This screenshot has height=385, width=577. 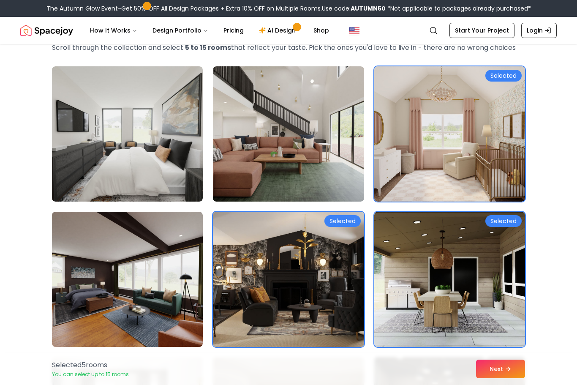 I want to click on p: Selected 5 room s, so click(x=90, y=365).